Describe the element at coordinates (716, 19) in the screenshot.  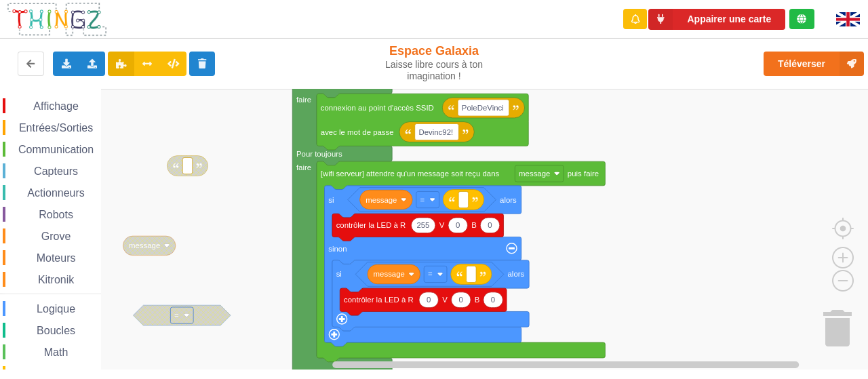
I see `button: Appairer une carte` at that location.